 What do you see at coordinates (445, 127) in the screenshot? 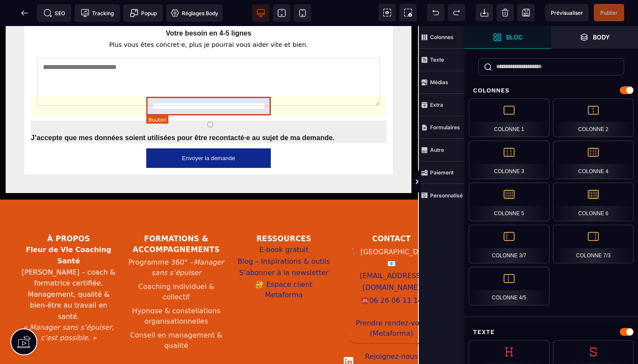
I see `strong: Formulaires` at bounding box center [445, 127].